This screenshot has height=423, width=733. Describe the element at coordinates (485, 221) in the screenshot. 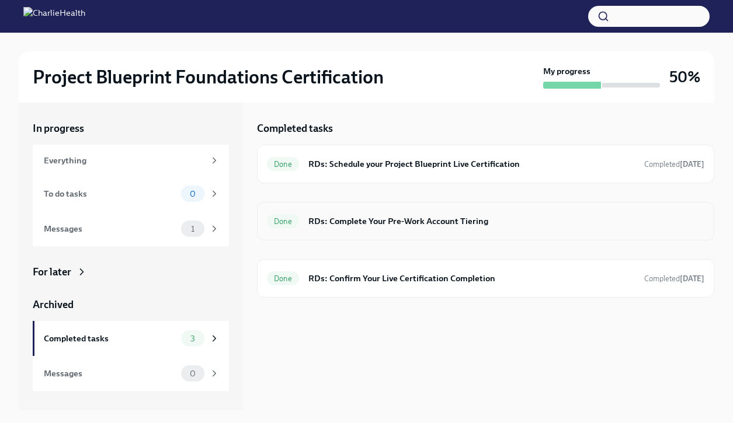

I see `a: DoneRDs: Complete Your Pre-Work Account Tiering` at that location.